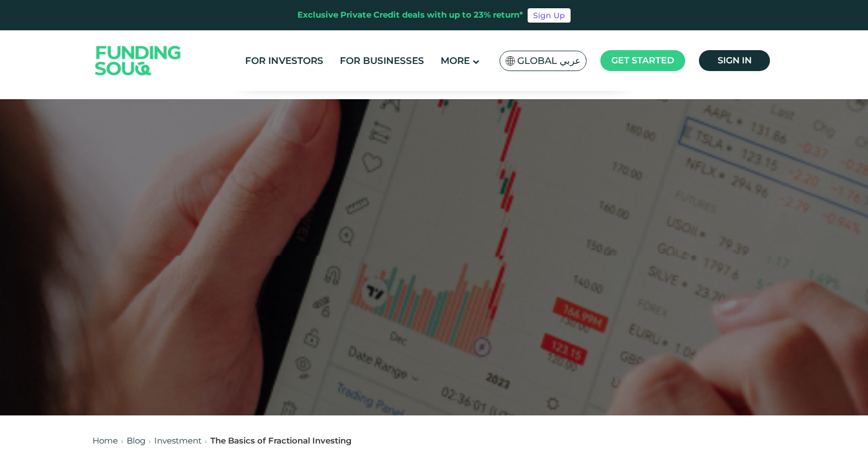 This screenshot has width=868, height=454. I want to click on a: Blog, so click(136, 440).